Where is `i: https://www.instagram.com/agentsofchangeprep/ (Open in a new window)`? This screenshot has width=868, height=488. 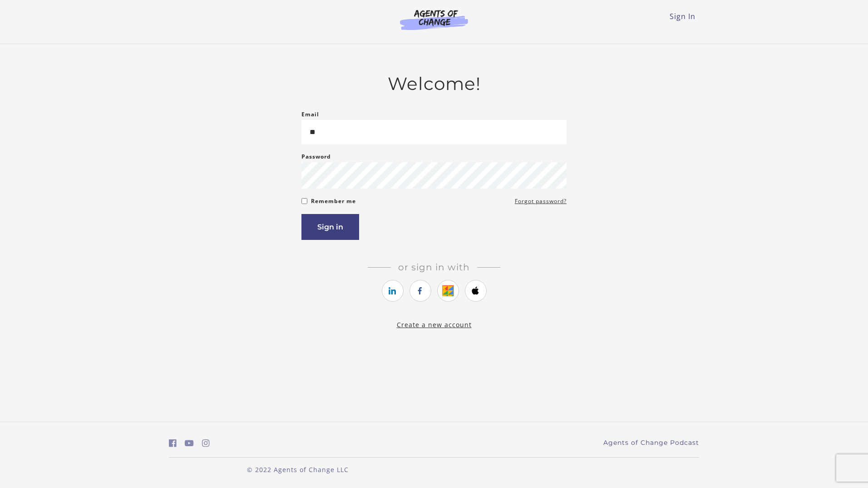
i: https://www.instagram.com/agentsofchangeprep/ (Open in a new window) is located at coordinates (206, 443).